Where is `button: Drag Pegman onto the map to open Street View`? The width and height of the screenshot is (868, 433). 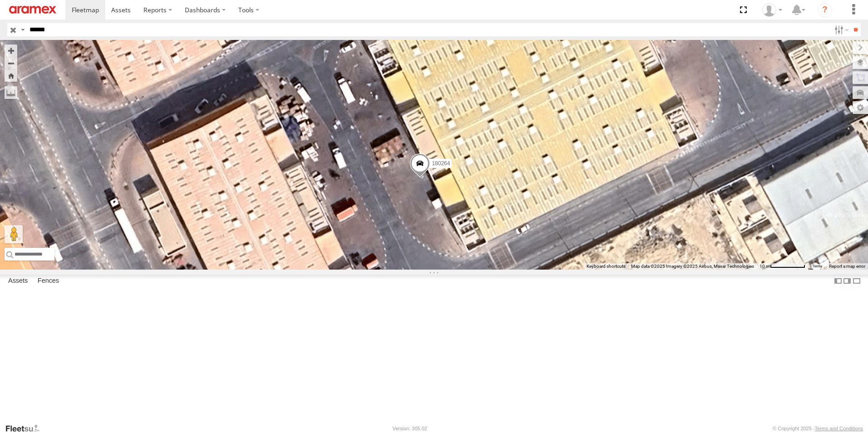
button: Drag Pegman onto the map to open Street View is located at coordinates (14, 234).